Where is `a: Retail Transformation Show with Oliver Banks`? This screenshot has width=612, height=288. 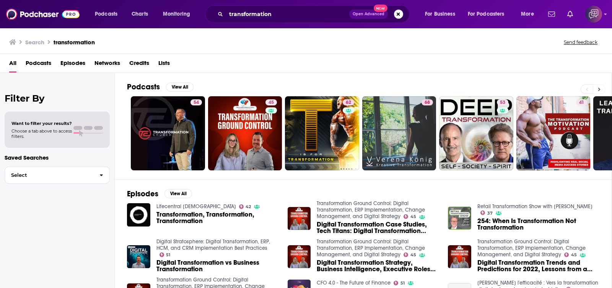
a: Retail Transformation Show with Oliver Banks is located at coordinates (534, 206).